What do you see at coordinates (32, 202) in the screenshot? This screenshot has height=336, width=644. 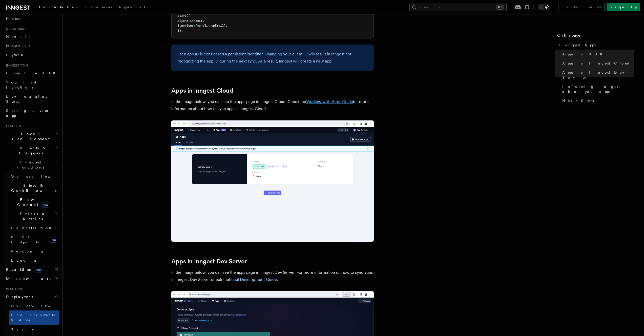 I see `span: Flow Control` at bounding box center [32, 202].